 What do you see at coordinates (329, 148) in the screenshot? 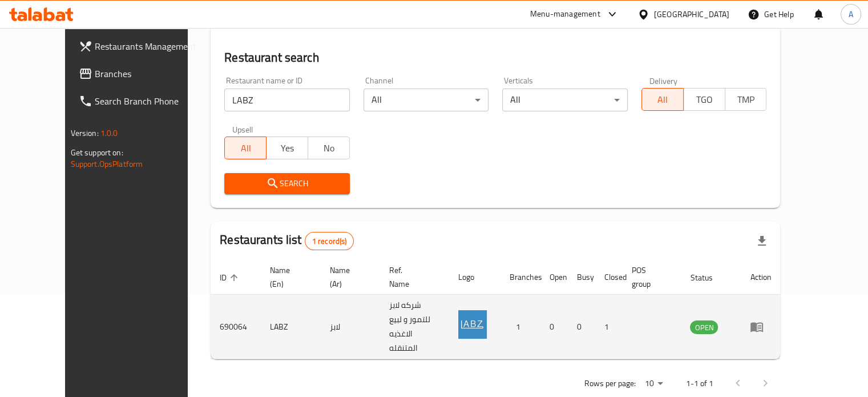
I see `button: No` at bounding box center [329, 148].